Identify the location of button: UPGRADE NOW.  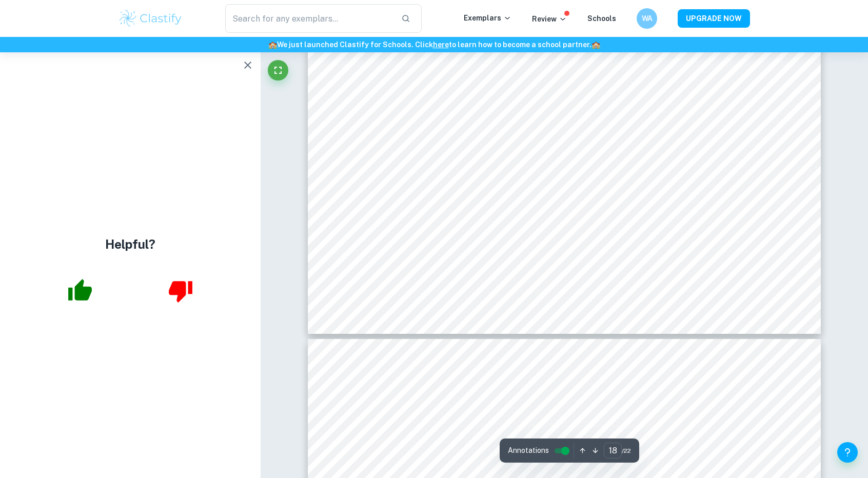
(713, 19).